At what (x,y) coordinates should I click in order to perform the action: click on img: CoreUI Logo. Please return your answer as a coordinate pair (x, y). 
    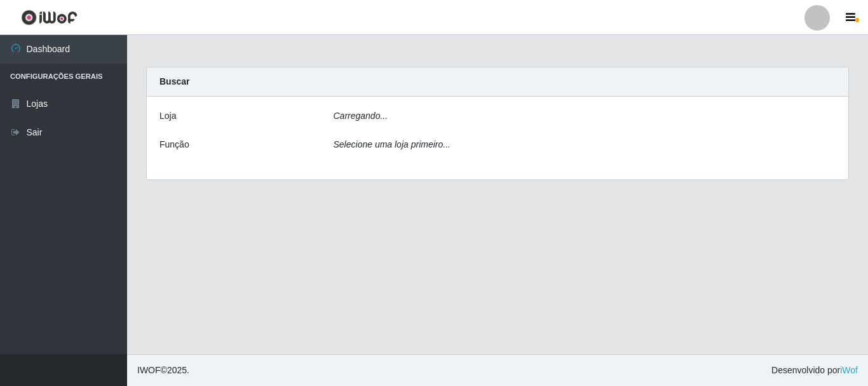
    Looking at the image, I should click on (49, 17).